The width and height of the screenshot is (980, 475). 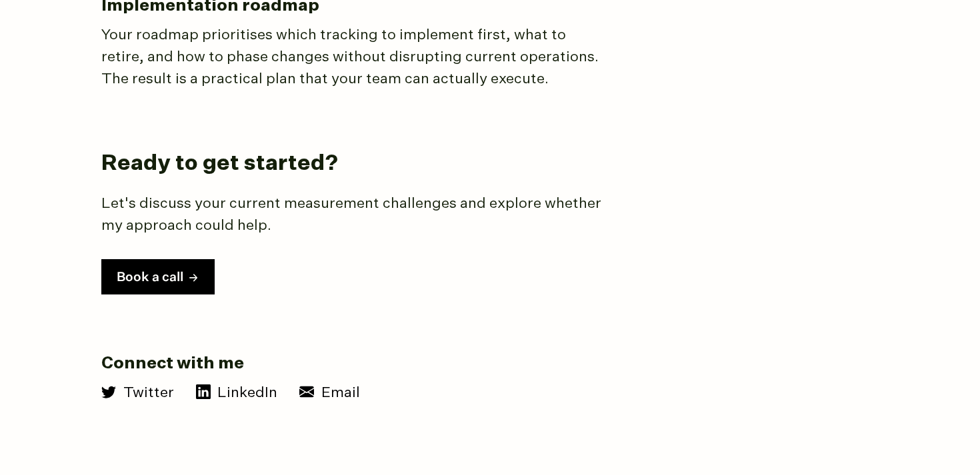 I want to click on a: Email, so click(x=329, y=393).